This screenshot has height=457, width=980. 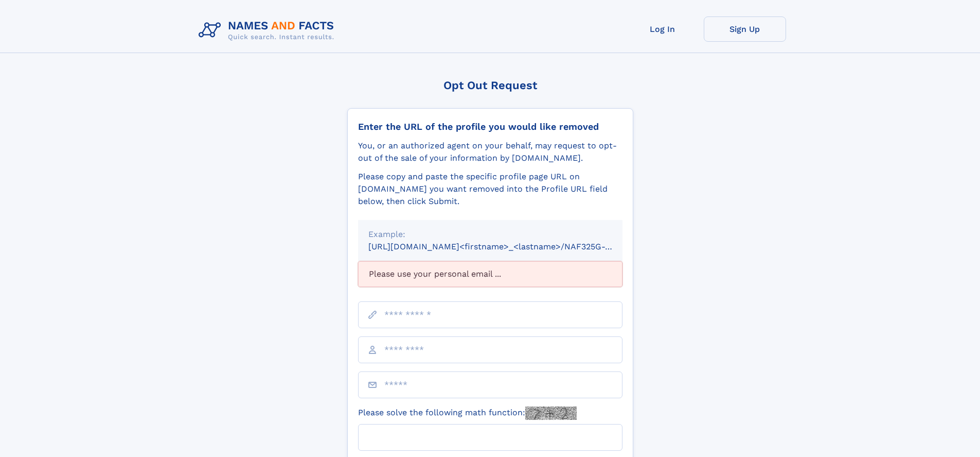 I want to click on img: Logo Names and Facts, so click(x=268, y=30).